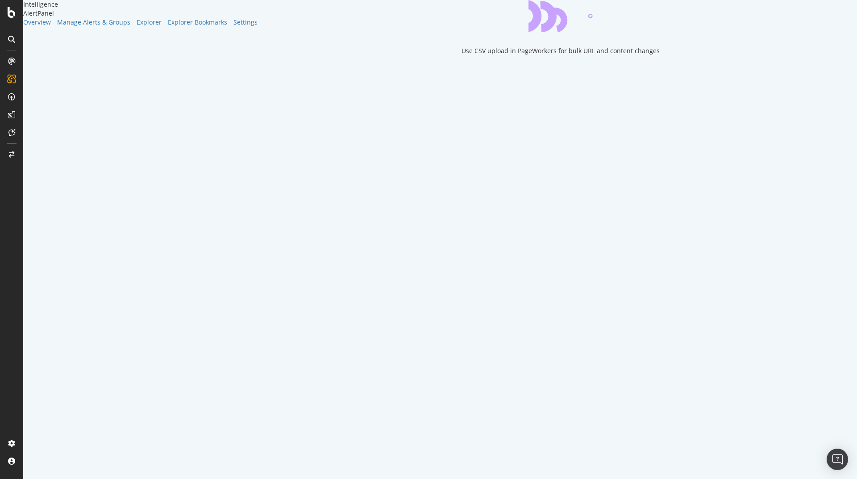  Describe the element at coordinates (37, 22) in the screenshot. I see `div: Overview` at that location.